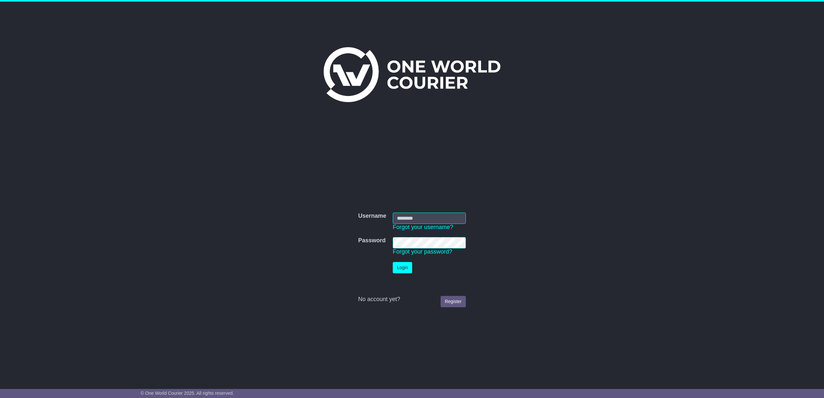 This screenshot has width=824, height=398. What do you see at coordinates (412, 75) in the screenshot?
I see `img: One World` at bounding box center [412, 75].